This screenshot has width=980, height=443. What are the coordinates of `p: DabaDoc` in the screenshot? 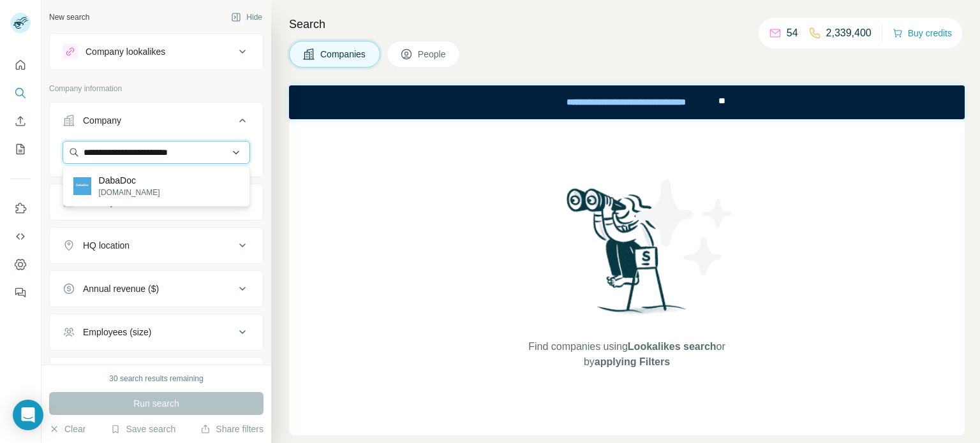 It's located at (129, 181).